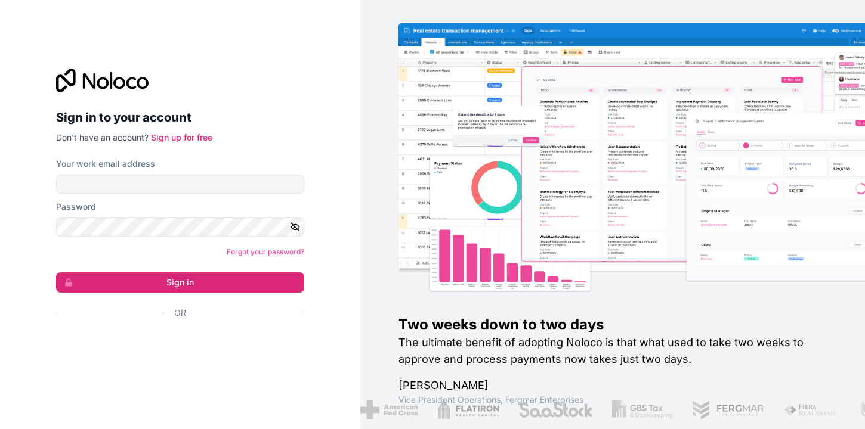 Image resolution: width=865 pixels, height=429 pixels. I want to click on label: Password, so click(76, 207).